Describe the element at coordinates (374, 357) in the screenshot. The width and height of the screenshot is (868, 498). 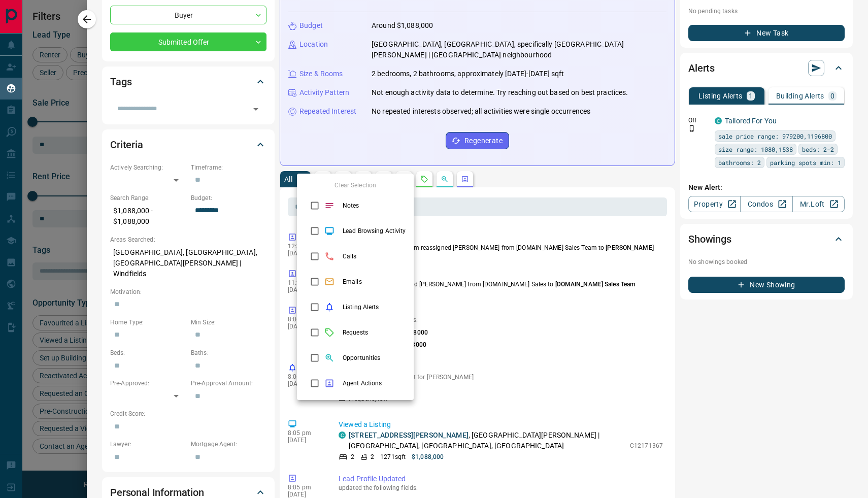
I see `span: Opportunities` at that location.